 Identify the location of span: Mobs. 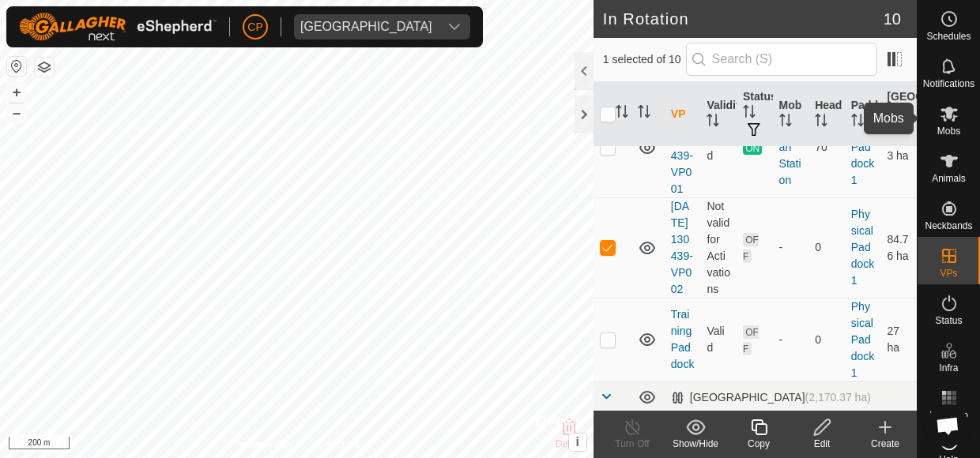
(948, 131).